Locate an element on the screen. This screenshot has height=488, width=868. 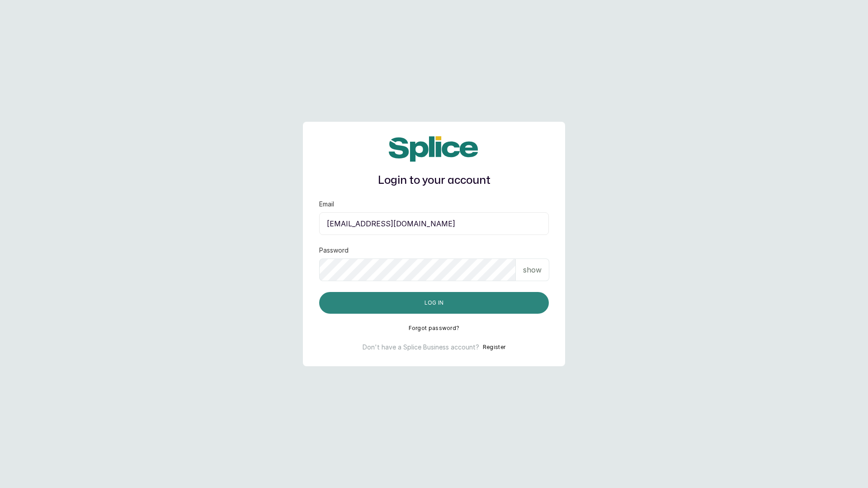
button: Forgot password? is located at coordinates (434, 328).